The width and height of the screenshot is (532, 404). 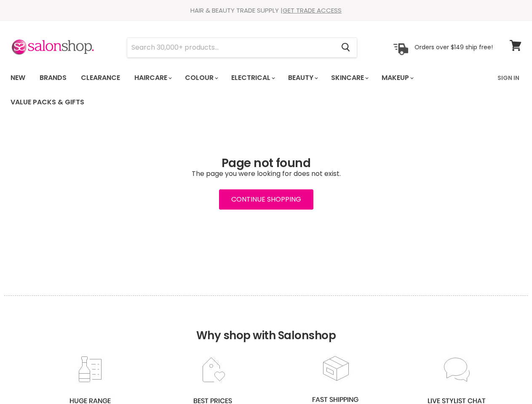 I want to click on a: GET TRADE ACCESS, so click(x=312, y=10).